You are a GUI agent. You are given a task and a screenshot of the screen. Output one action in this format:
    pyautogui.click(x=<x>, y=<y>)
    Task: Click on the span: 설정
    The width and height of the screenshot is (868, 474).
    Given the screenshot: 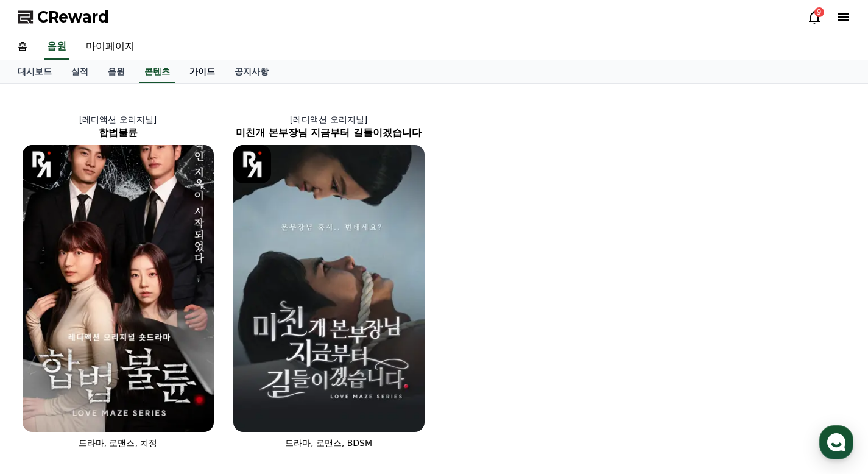 What is the action you would take?
    pyautogui.click(x=196, y=397)
    